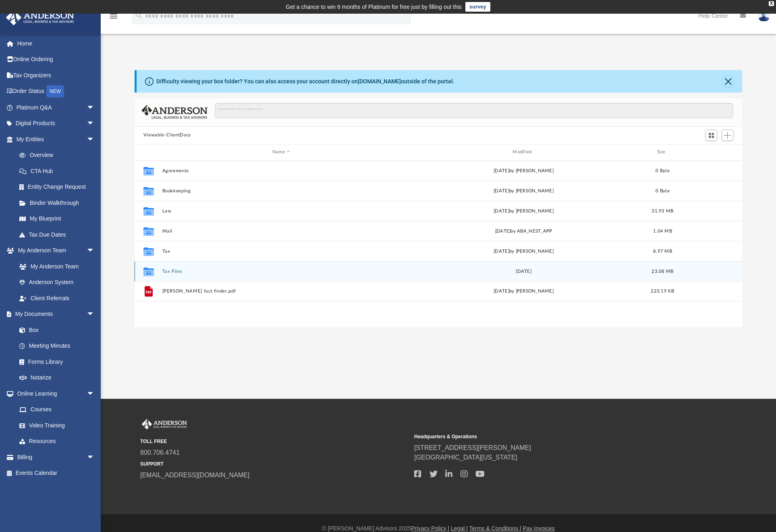 This screenshot has width=776, height=532. What do you see at coordinates (438, 244) in the screenshot?
I see `div: grid` at bounding box center [438, 244].